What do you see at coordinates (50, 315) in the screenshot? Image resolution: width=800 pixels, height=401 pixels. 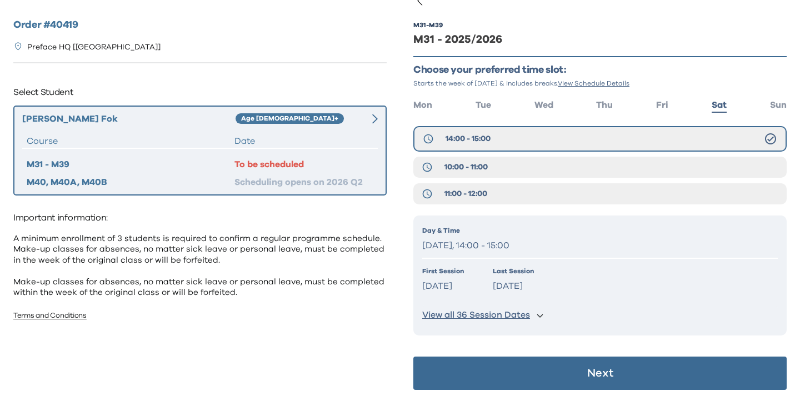 I see `a: Terms and Conditions` at bounding box center [50, 315].